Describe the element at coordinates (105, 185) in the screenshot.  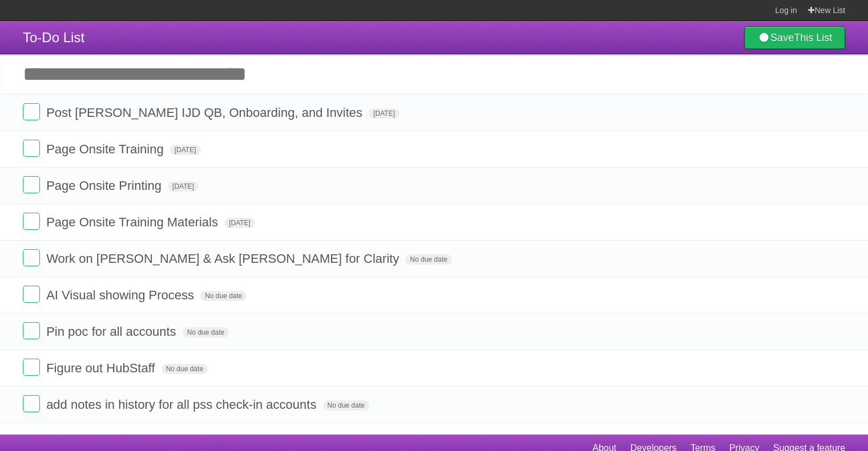
I see `span: Page Onsite Printing` at that location.